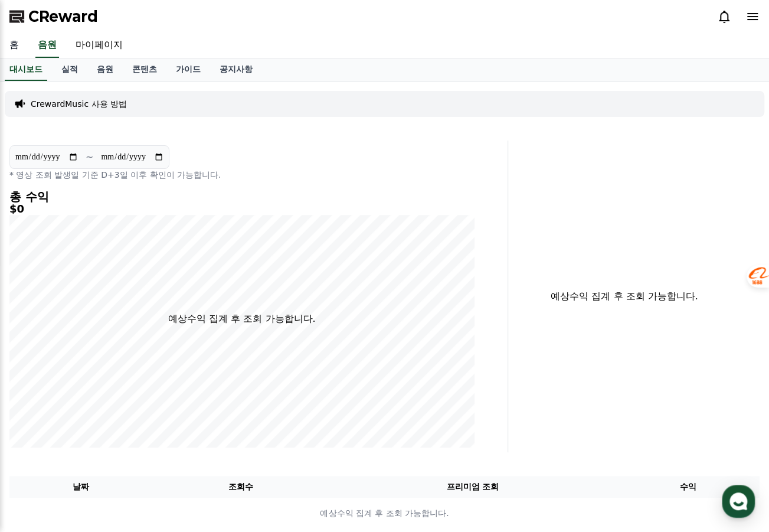  I want to click on span: 홈, so click(40, 397).